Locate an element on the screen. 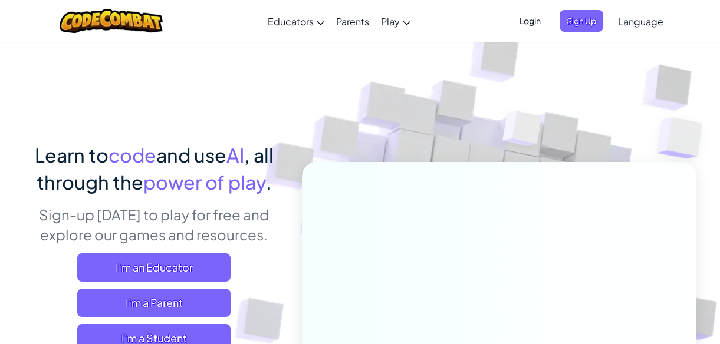 The image size is (720, 344). a: Educators is located at coordinates (296, 21).